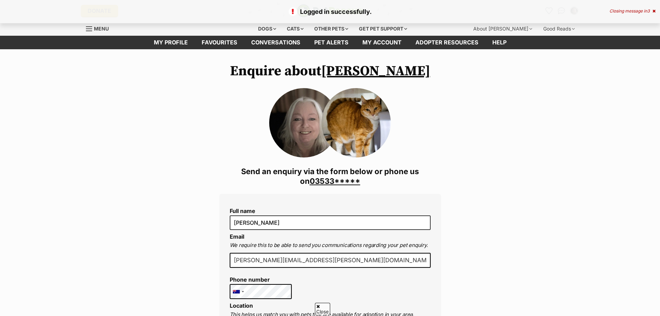 The width and height of the screenshot is (660, 316). What do you see at coordinates (499, 42) in the screenshot?
I see `a: Help` at bounding box center [499, 42].